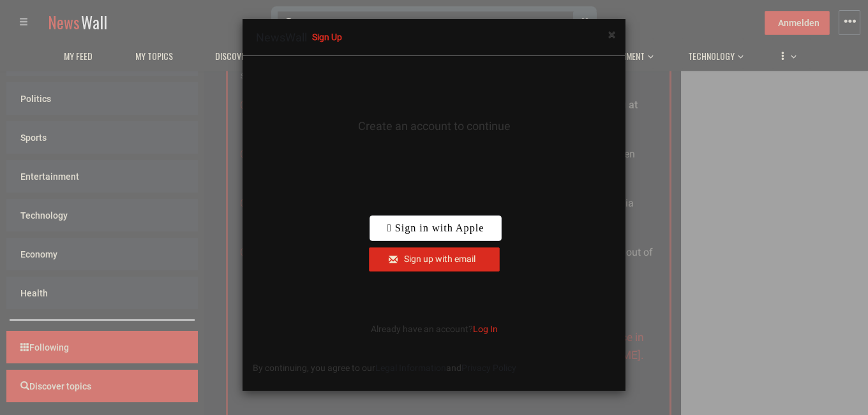 The image size is (868, 415). I want to click on div: Already have an account?, so click(434, 329).